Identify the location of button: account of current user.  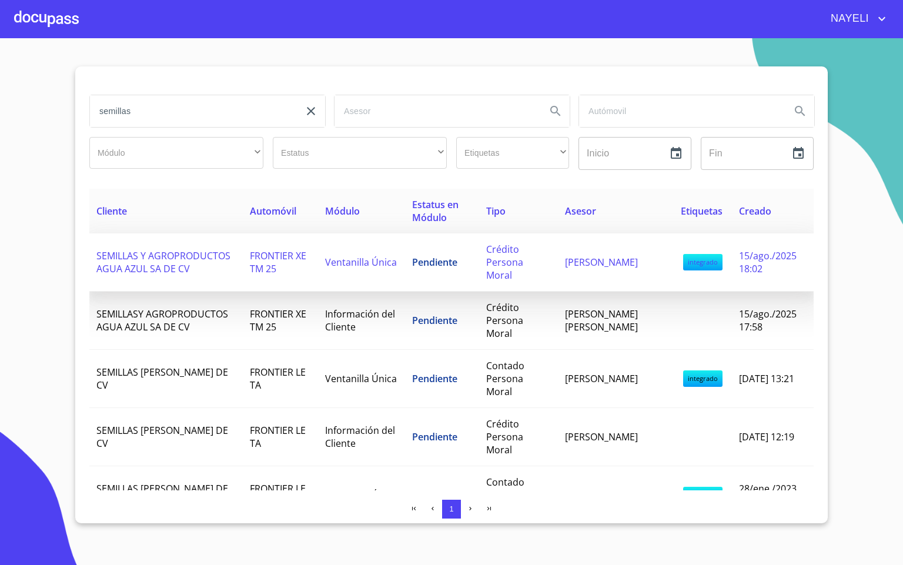
(856, 19).